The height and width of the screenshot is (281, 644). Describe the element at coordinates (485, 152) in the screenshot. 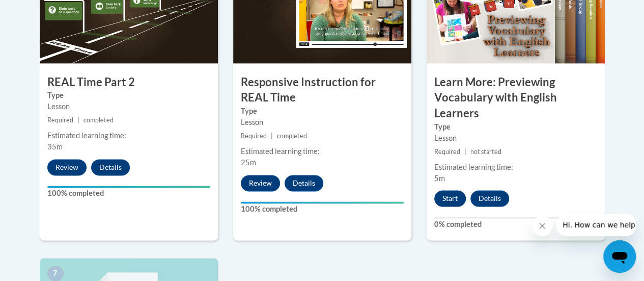

I see `span: not started` at that location.